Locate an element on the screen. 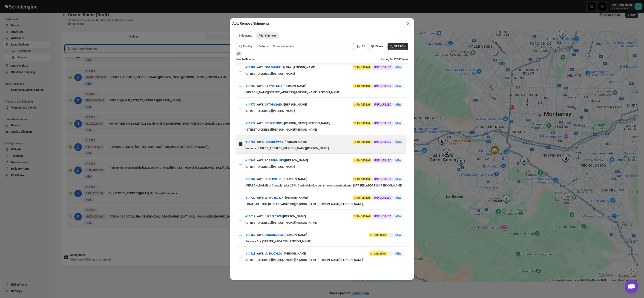 This screenshot has height=298, width=644. button: #11748 is located at coordinates (250, 160).